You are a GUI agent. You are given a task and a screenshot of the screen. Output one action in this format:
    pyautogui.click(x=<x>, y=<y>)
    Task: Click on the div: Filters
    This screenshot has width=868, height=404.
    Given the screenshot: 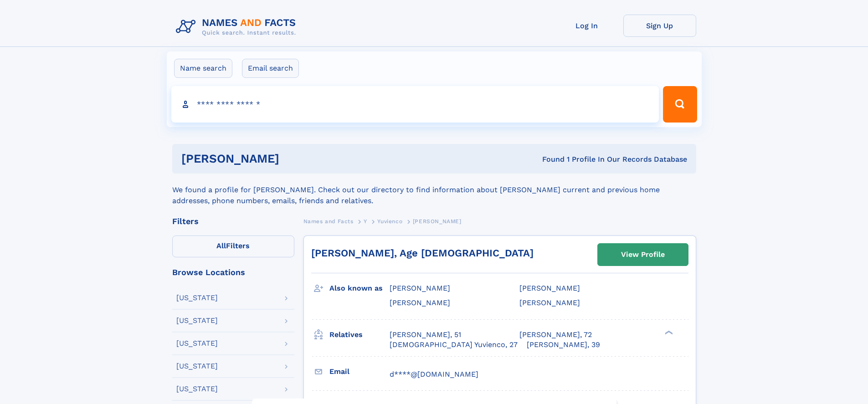 What is the action you would take?
    pyautogui.click(x=233, y=221)
    